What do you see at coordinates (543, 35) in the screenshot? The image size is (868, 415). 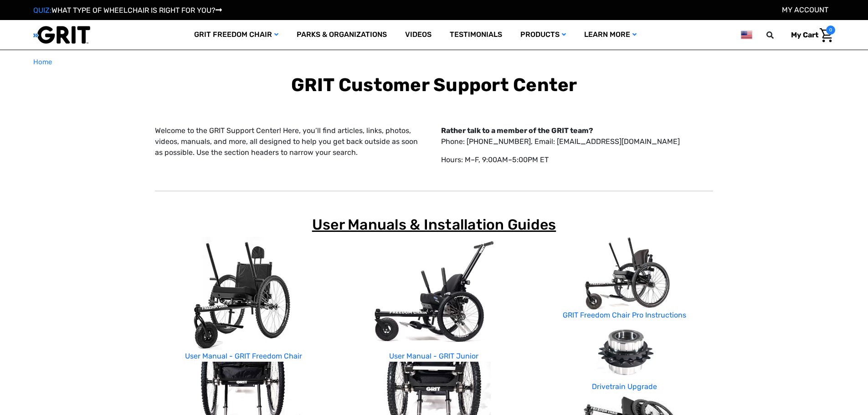 I see `a: Products` at bounding box center [543, 35].